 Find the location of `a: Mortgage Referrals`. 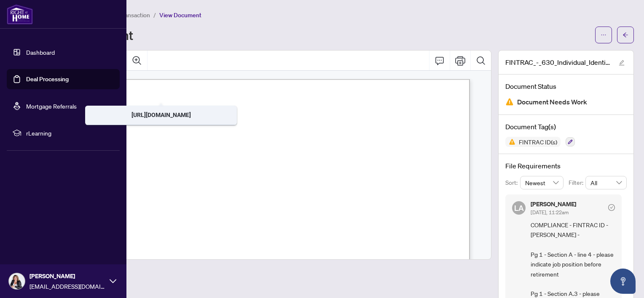

a: Mortgage Referrals is located at coordinates (51, 106).